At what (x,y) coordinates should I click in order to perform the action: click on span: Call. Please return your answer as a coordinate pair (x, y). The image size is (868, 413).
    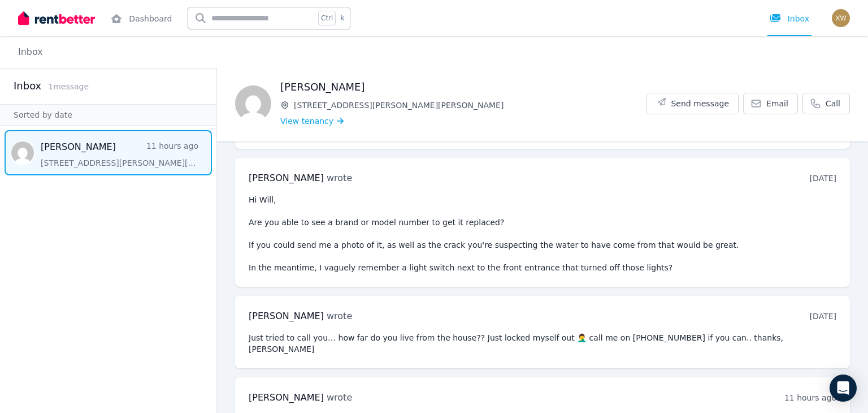
    Looking at the image, I should click on (833, 103).